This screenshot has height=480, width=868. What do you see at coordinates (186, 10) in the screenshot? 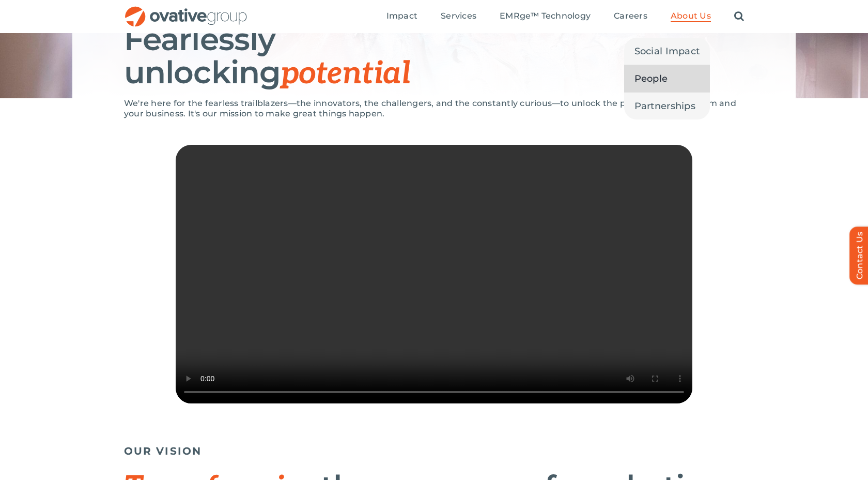
I see `a: OG_Full_horizontal_RGB` at bounding box center [186, 10].